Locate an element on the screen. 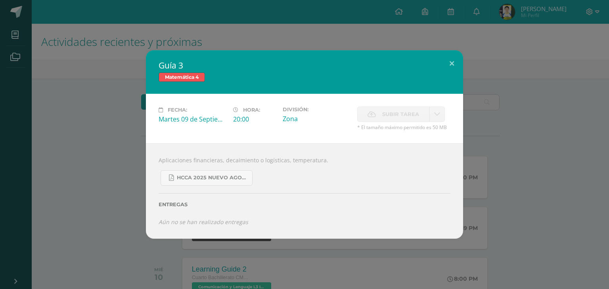  span: Subir tarea is located at coordinates (400, 114).